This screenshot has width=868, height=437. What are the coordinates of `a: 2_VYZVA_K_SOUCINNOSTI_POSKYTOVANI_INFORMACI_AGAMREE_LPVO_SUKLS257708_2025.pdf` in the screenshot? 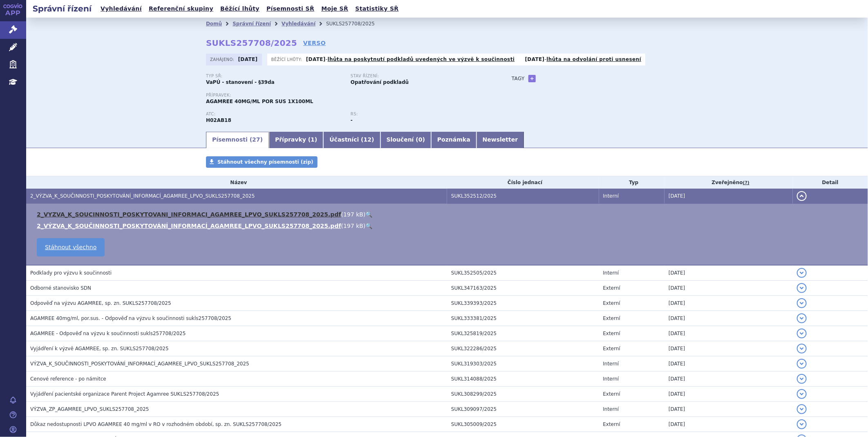 It's located at (189, 214).